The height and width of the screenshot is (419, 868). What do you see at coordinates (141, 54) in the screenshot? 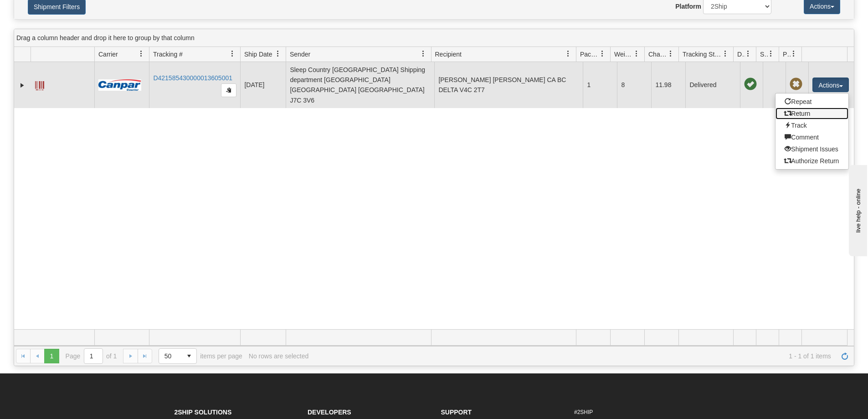
I see `a: Carrier filter column settings` at bounding box center [141, 54].